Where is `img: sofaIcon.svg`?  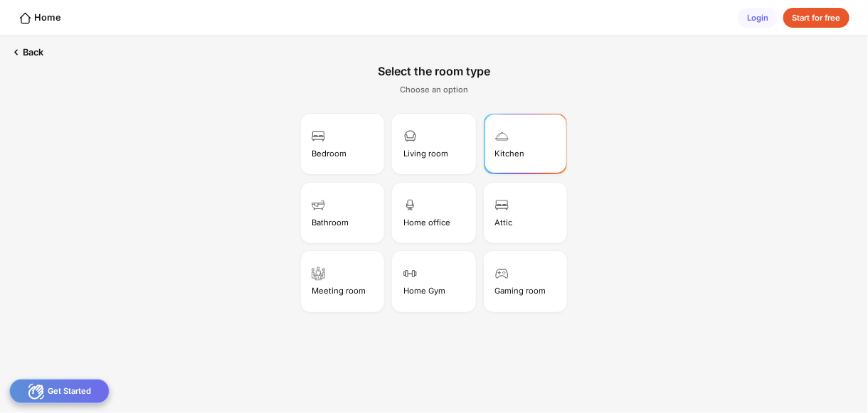
img: sofaIcon.svg is located at coordinates (410, 136).